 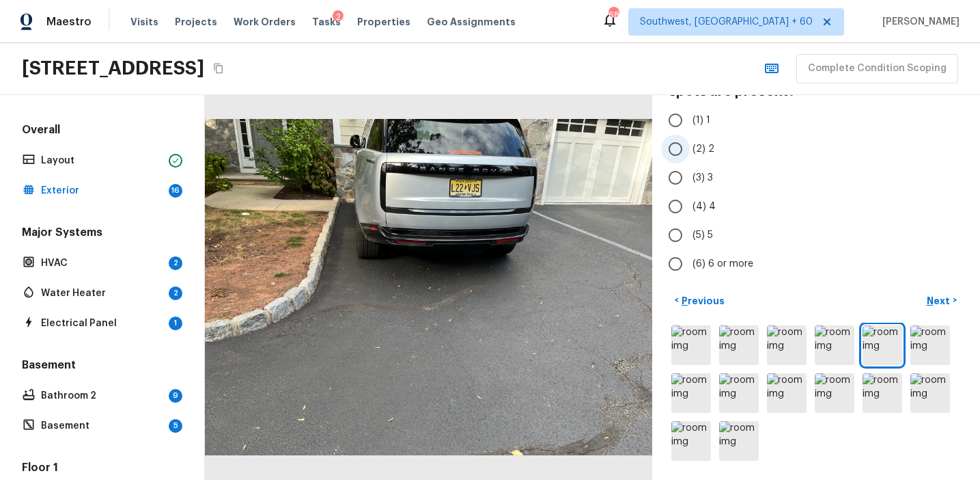 What do you see at coordinates (703, 236) in the screenshot?
I see `span: (5) 5` at bounding box center [703, 236].